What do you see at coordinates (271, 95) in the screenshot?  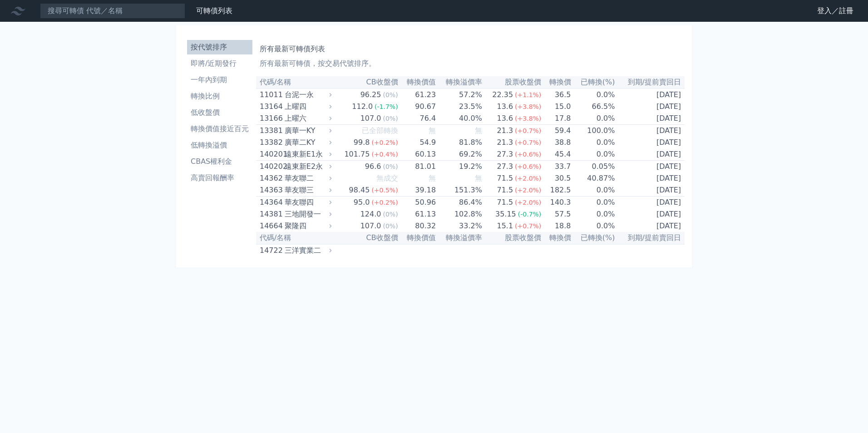 I see `div: 11011` at bounding box center [271, 95].